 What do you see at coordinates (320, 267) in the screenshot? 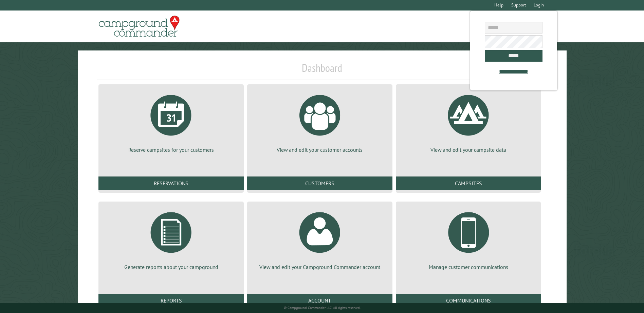
I see `p: View and edit your Campground Commander account` at bounding box center [320, 267].